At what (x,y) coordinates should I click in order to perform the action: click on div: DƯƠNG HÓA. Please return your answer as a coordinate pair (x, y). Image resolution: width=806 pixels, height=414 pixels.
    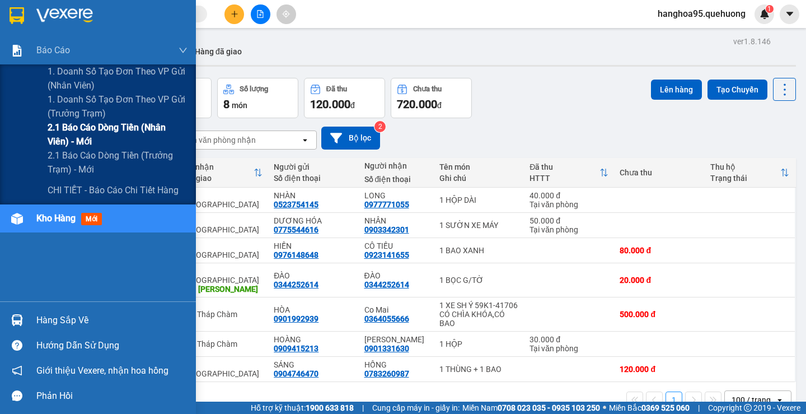
    Looking at the image, I should click on (313, 221).